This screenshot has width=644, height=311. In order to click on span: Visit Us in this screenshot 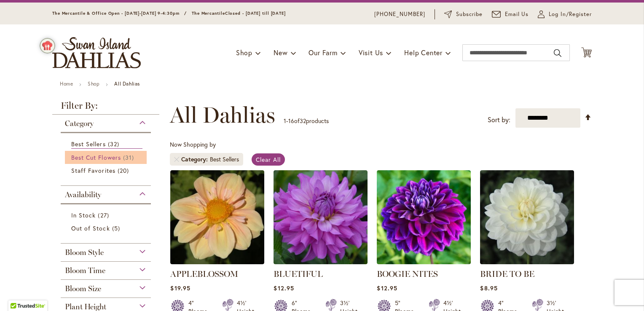, I will do `click(371, 52)`.